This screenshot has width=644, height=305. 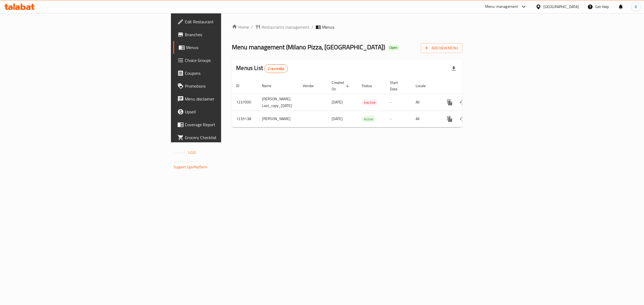 I want to click on span: Grocery Checklist, so click(x=229, y=137).